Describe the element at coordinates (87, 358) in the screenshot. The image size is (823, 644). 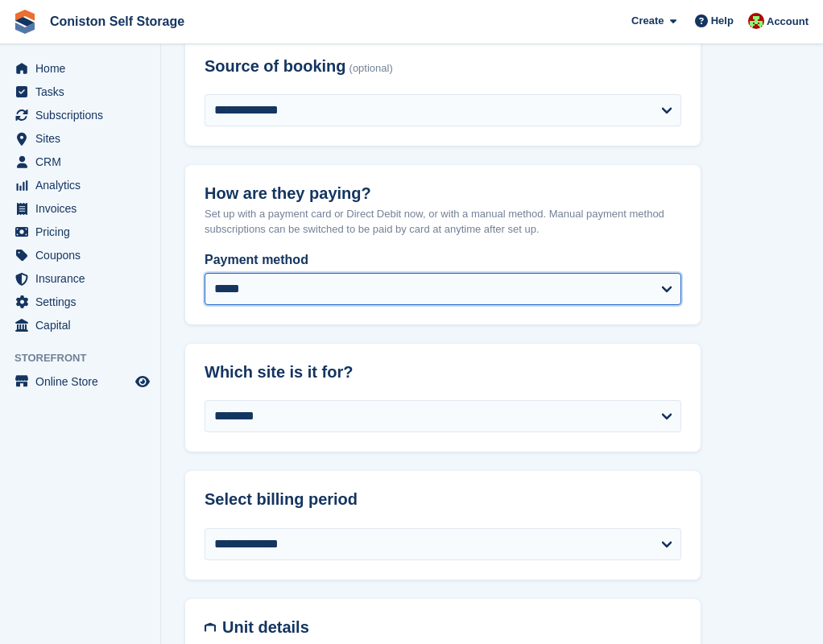
I see `span: Storefront` at that location.